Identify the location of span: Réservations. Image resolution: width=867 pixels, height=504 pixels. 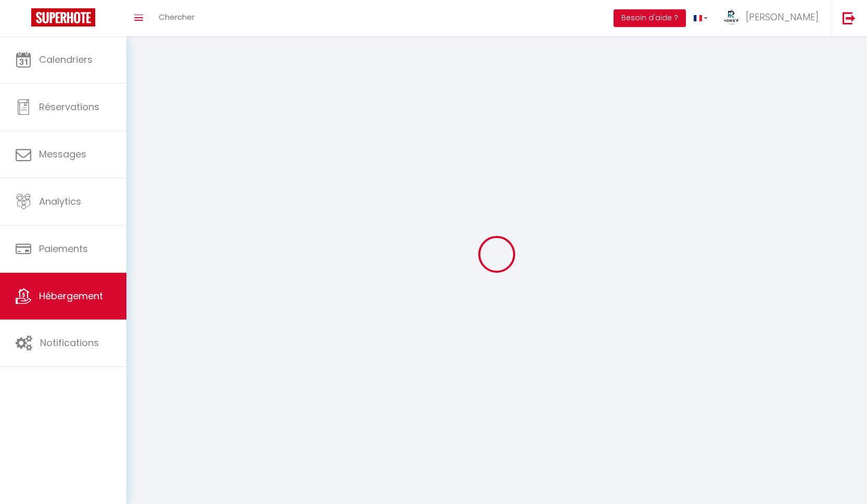
(69, 106).